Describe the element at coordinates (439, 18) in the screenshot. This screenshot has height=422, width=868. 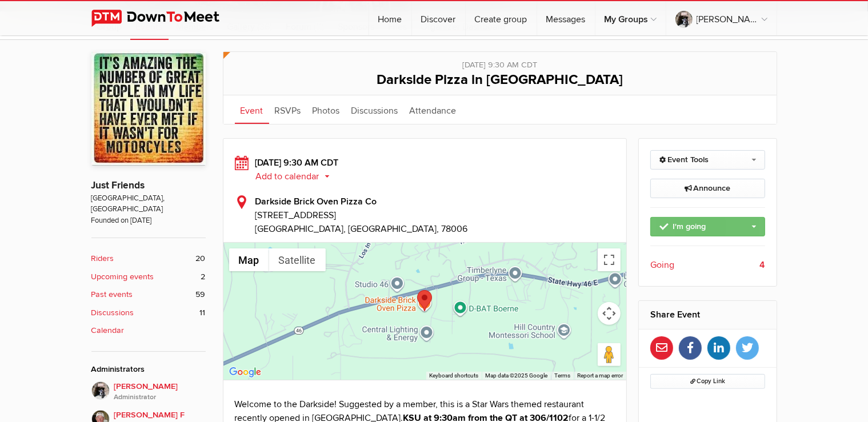
I see `a: Discover` at that location.